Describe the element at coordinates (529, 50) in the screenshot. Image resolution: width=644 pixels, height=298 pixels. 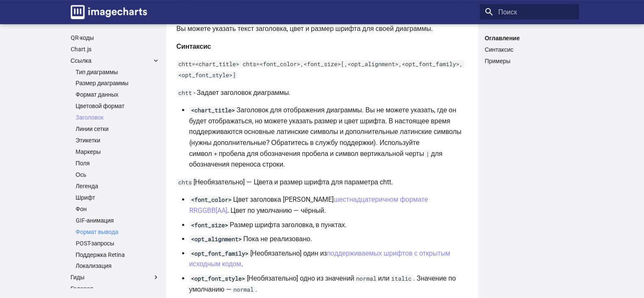
I see `nav: Оглавление` at that location.